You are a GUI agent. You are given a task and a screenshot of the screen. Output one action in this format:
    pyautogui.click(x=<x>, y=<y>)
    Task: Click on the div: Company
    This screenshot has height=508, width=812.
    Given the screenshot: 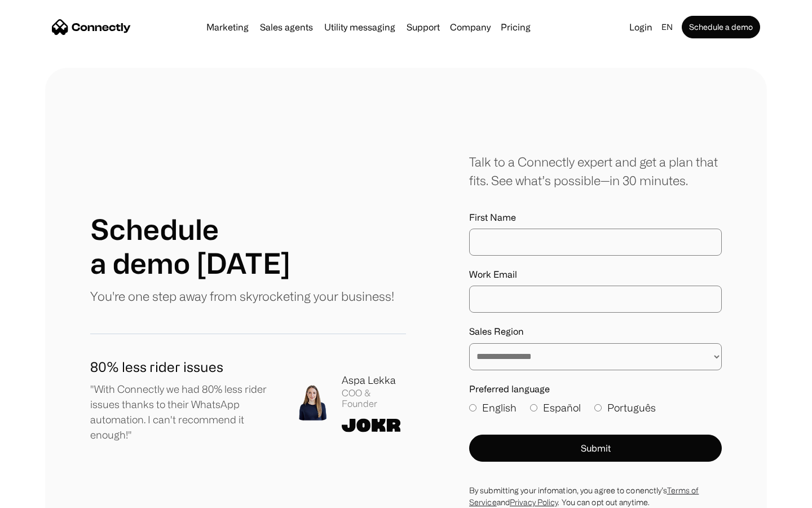 What is the action you would take?
    pyautogui.click(x=470, y=27)
    